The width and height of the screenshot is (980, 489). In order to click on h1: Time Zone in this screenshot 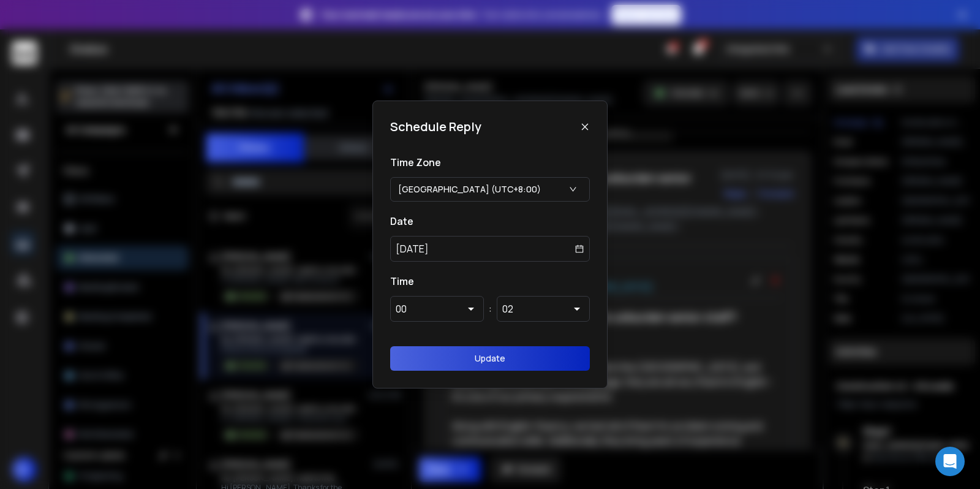, I will do `click(490, 163)`.